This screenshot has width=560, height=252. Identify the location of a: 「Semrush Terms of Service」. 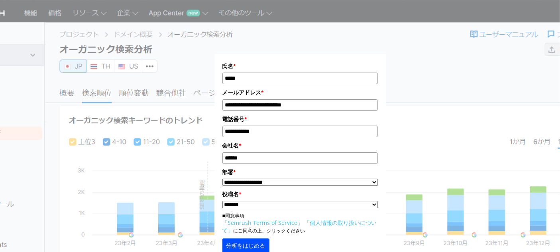
(263, 223).